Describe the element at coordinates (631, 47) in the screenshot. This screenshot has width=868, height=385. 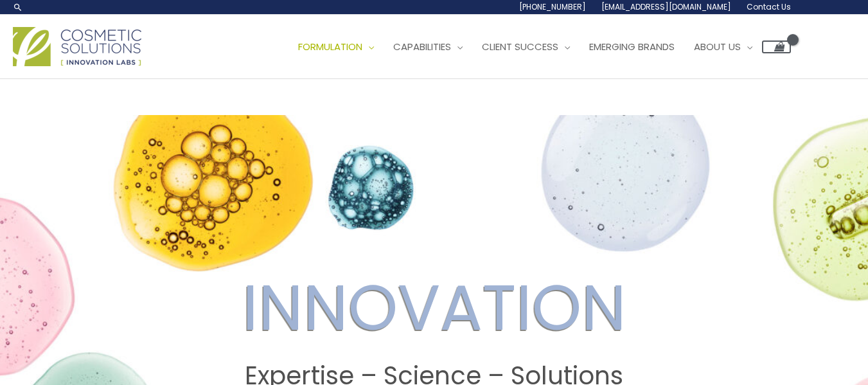
I see `span: Emerging Brands` at that location.